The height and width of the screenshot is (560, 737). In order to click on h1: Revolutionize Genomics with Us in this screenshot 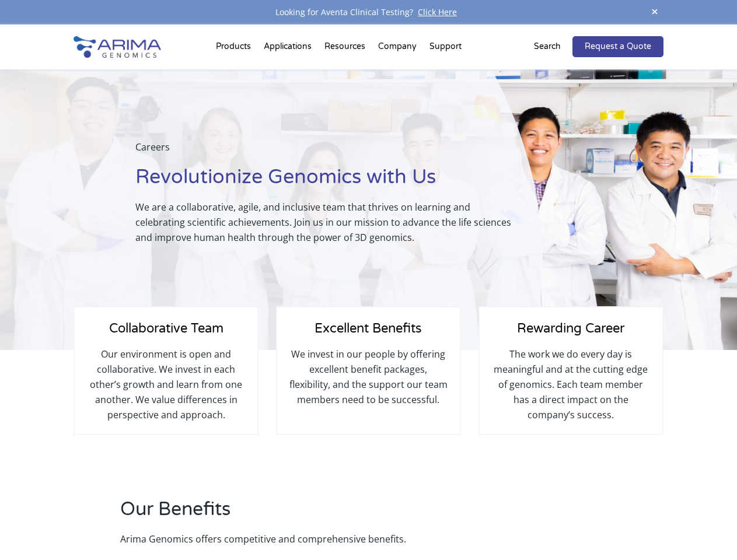, I will do `click(324, 181)`.